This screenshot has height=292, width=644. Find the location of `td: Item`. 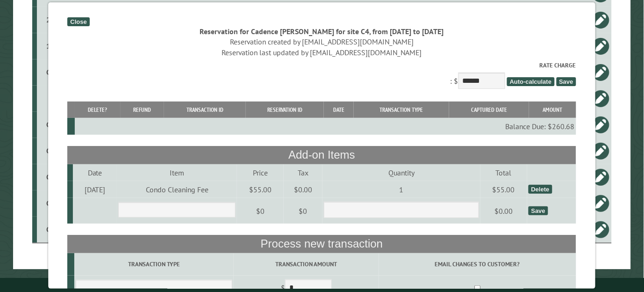

td: Item is located at coordinates (177, 172).